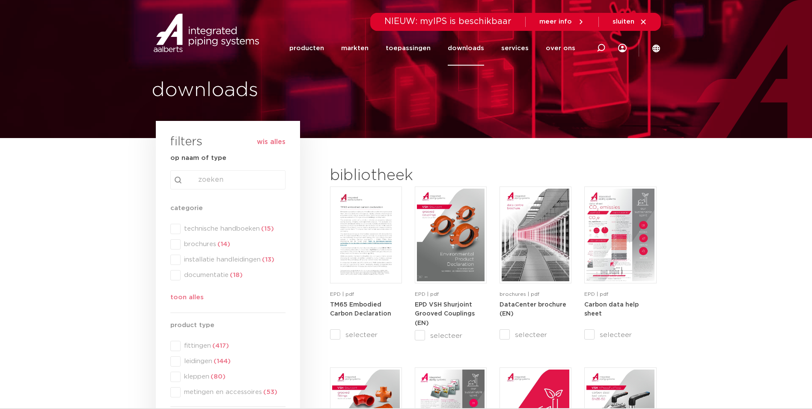 This screenshot has height=409, width=812. Describe the element at coordinates (451, 235) in the screenshot. I see `img: VSH-Shurjoint-Grooved-Couplings_A4EPD_5011512_EN-pdf.jpg` at that location.